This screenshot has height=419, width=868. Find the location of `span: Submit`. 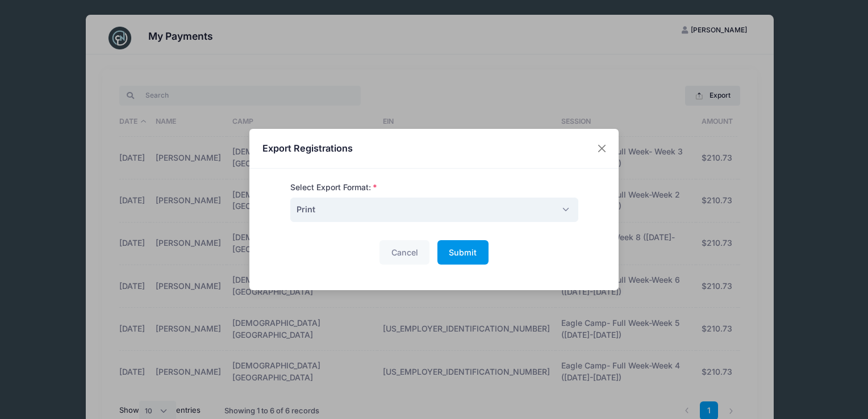

span: Submit is located at coordinates (462, 252).